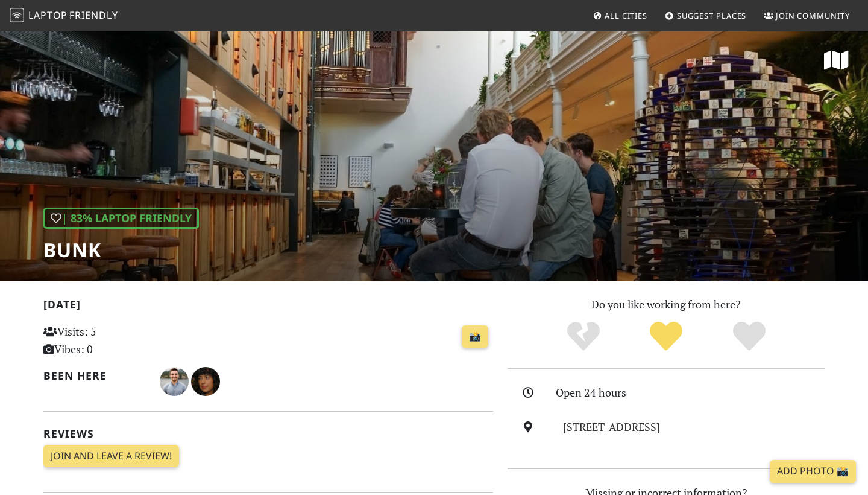  Describe the element at coordinates (64, 15) in the screenshot. I see `a: LaptopFriendly LaptopFriendly` at that location.